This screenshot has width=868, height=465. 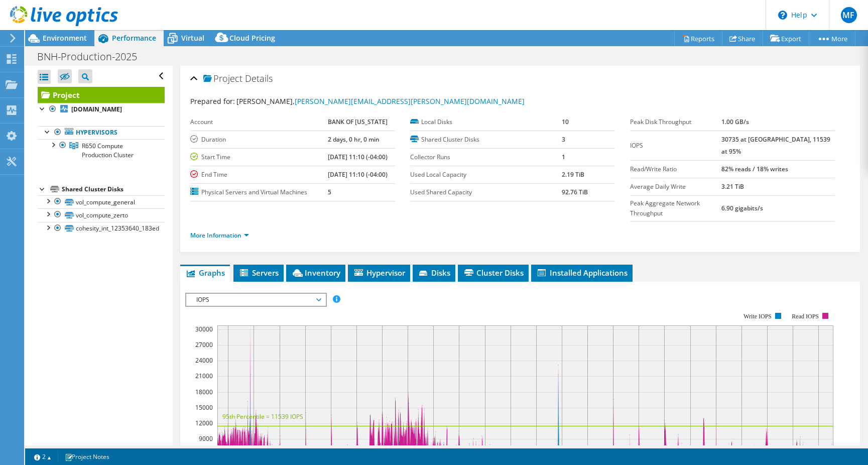 What do you see at coordinates (755, 169) in the screenshot?
I see `b: 82% reads / 18% writes` at bounding box center [755, 169].